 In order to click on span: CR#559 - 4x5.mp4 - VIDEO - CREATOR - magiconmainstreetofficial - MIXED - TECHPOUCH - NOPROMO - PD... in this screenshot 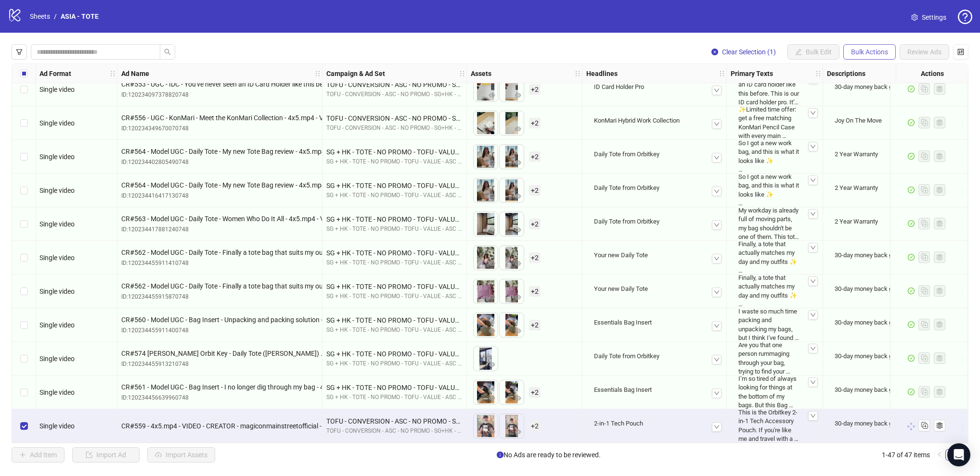, I will do `click(303, 426)`.